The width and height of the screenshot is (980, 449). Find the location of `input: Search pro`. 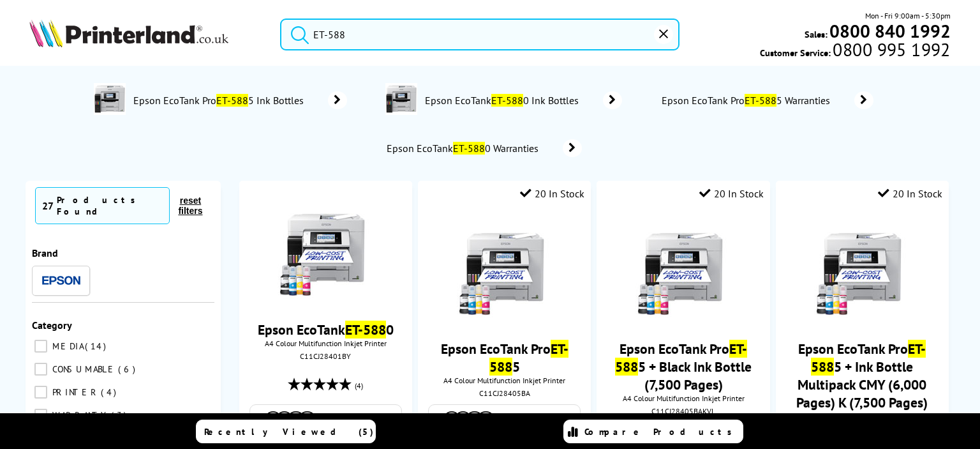

input: Search pro is located at coordinates (480, 35).